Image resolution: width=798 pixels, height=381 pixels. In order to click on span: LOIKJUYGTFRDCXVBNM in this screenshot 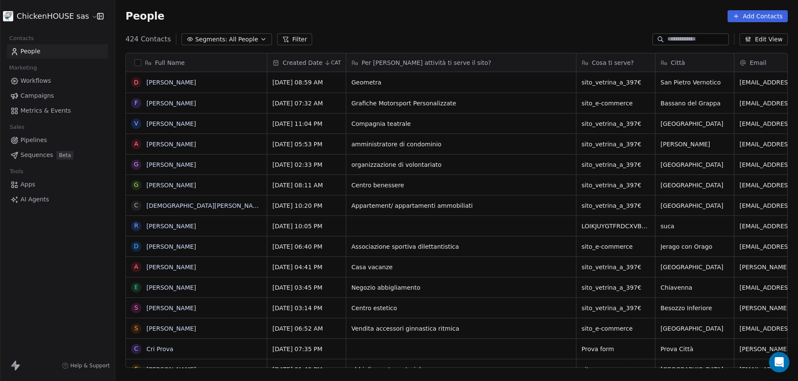, I will do `click(616, 226)`.